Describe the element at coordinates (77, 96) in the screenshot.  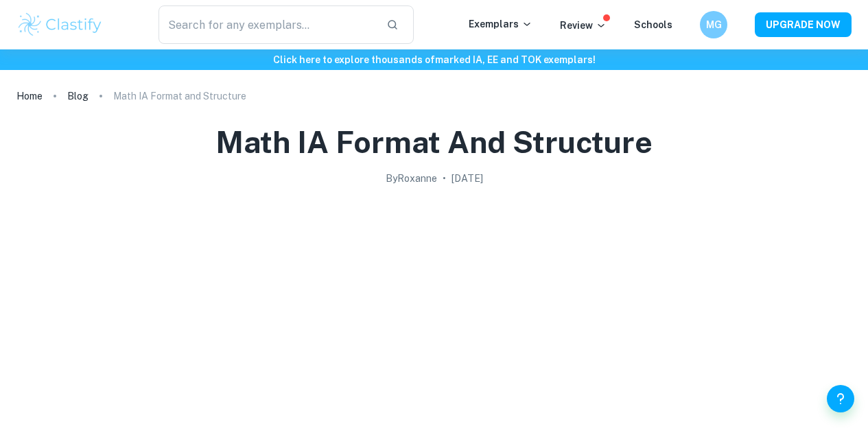
I see `a: Blog` at that location.